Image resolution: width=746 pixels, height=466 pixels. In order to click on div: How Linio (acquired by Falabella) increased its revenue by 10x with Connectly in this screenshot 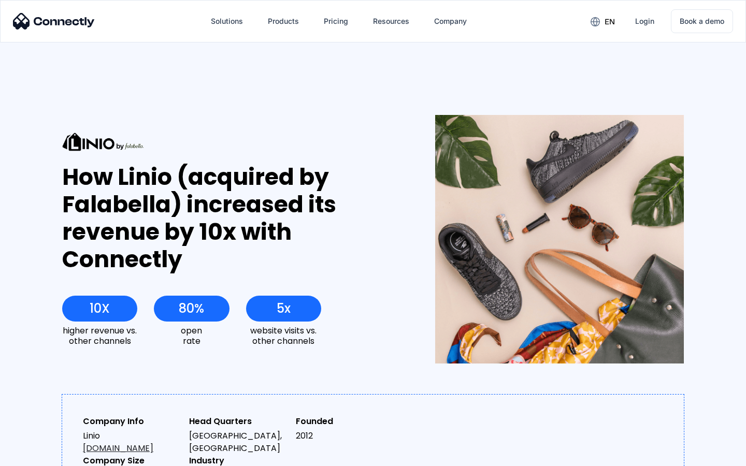, I will do `click(229, 218)`.